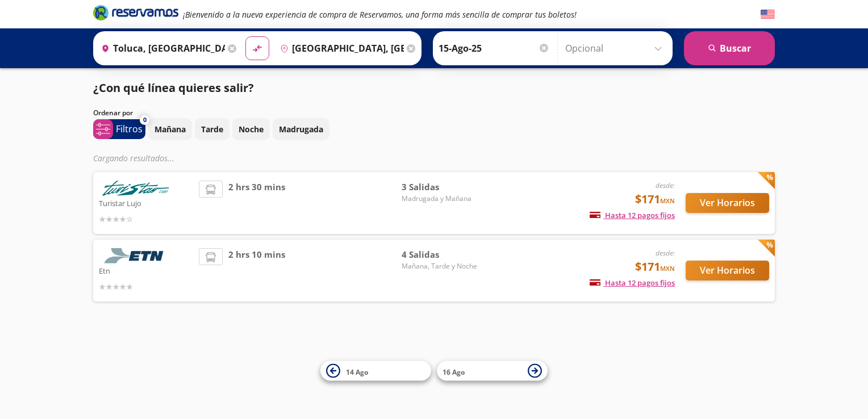 The height and width of the screenshot is (419, 868). Describe the element at coordinates (135, 256) in the screenshot. I see `img: Etn` at that location.